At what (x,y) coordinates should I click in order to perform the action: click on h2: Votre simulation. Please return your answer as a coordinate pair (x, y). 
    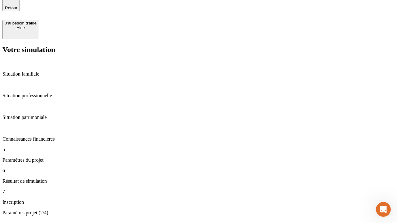
    Looking at the image, I should click on (198, 50).